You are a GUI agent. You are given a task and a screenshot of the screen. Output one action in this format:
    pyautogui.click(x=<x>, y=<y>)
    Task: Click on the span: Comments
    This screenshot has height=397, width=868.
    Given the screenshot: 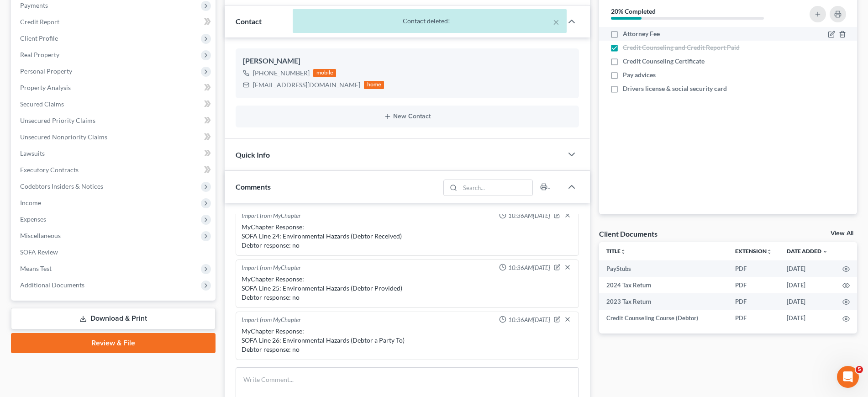 What is the action you would take?
    pyautogui.click(x=253, y=187)
    